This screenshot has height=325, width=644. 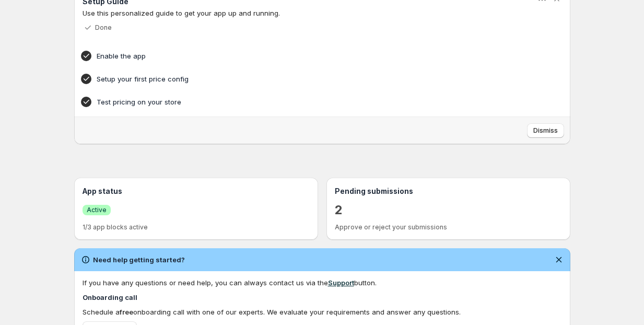 What do you see at coordinates (139, 260) in the screenshot?
I see `h2: Need help getting started?` at bounding box center [139, 260].